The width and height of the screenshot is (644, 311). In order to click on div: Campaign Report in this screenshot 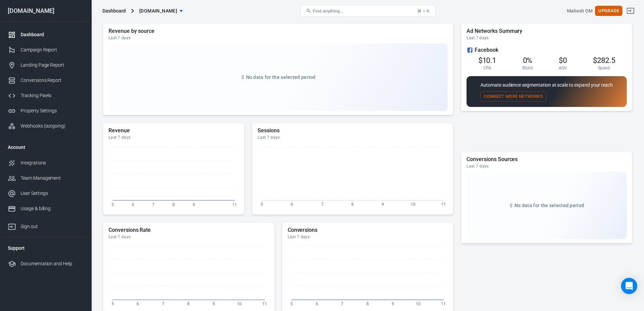, I will do `click(52, 50)`.